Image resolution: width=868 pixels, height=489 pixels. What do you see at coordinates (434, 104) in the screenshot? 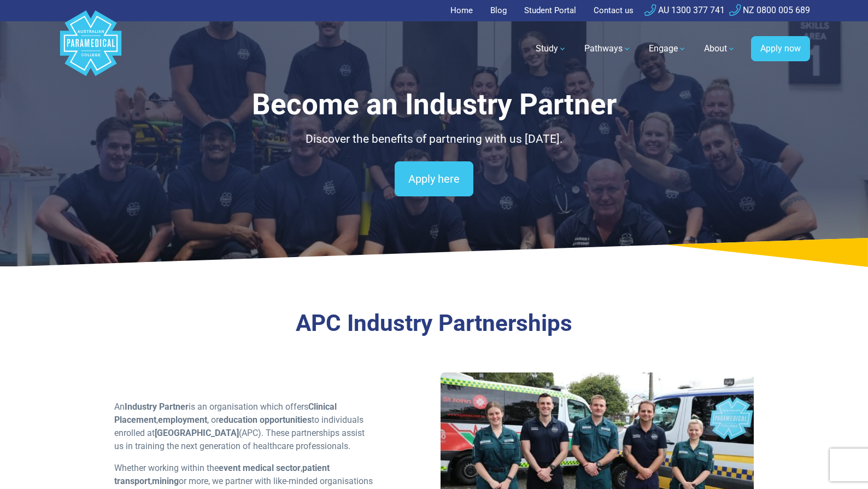
I see `h1: Become an Industry Partner` at bounding box center [434, 104].